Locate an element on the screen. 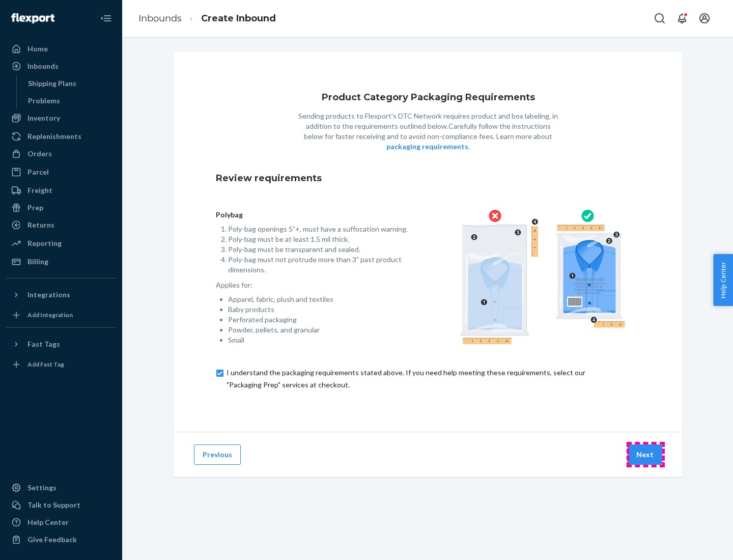 The image size is (733, 560). a: Help Center is located at coordinates (61, 522).